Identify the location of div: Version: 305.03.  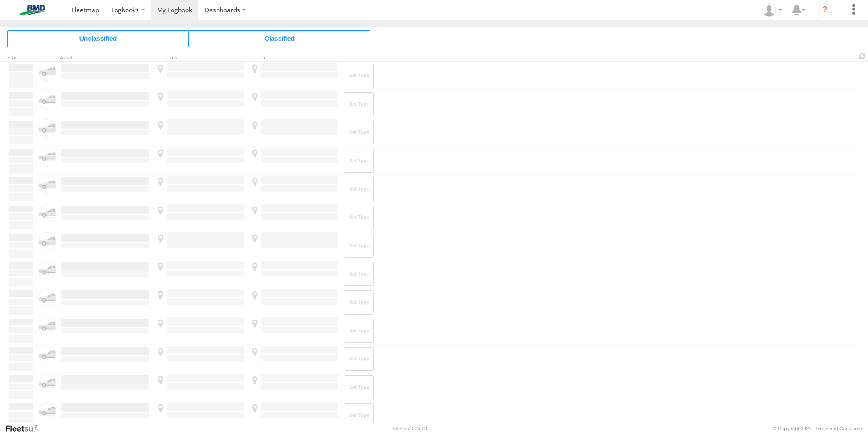
(410, 429).